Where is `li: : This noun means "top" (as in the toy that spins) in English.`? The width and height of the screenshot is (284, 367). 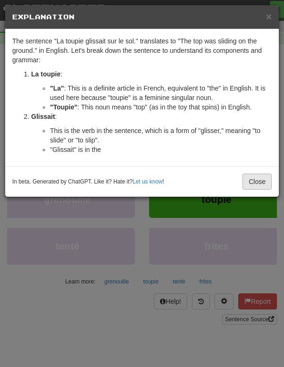
li: : This noun means "top" (as in the toy that spins) in English. is located at coordinates (161, 107).